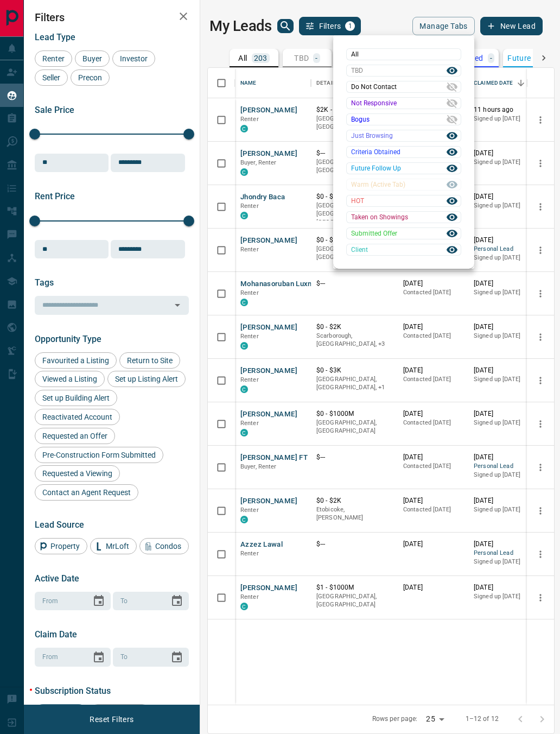  Describe the element at coordinates (398, 201) in the screenshot. I see `span: HOT` at that location.